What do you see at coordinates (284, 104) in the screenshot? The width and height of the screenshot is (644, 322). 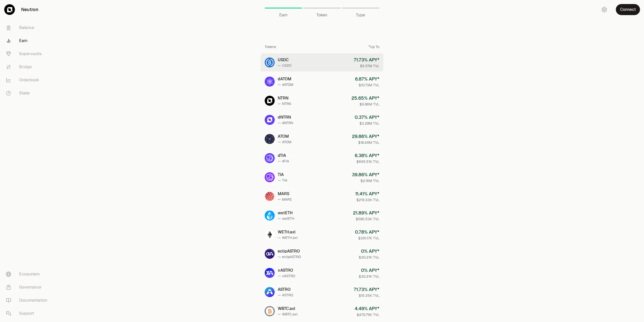 I see `div: — NTRN` at bounding box center [284, 104].